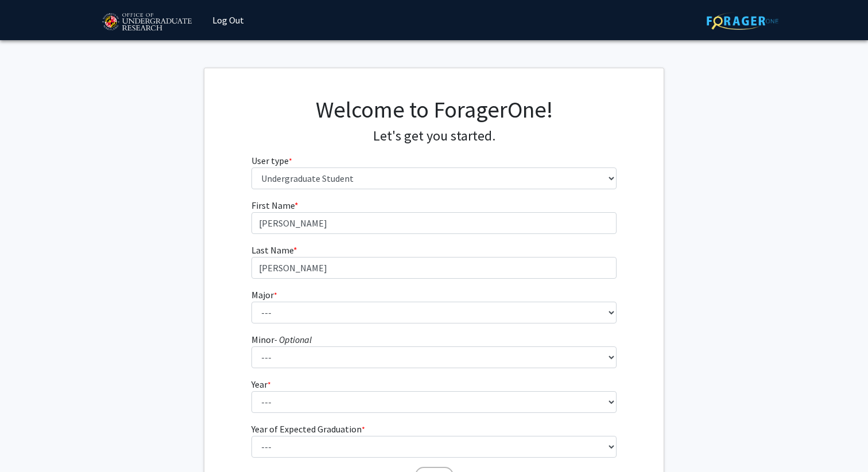 This screenshot has height=472, width=868. I want to click on i: - Optional, so click(293, 340).